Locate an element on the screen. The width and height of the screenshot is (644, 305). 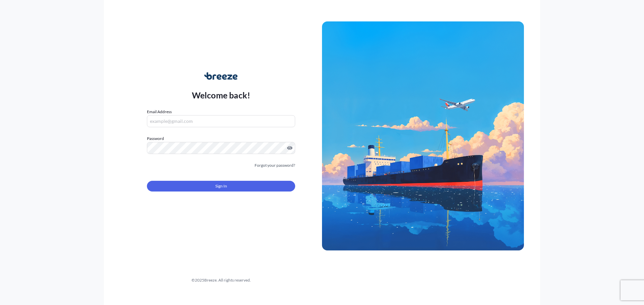
span: Sign In is located at coordinates (221, 186).